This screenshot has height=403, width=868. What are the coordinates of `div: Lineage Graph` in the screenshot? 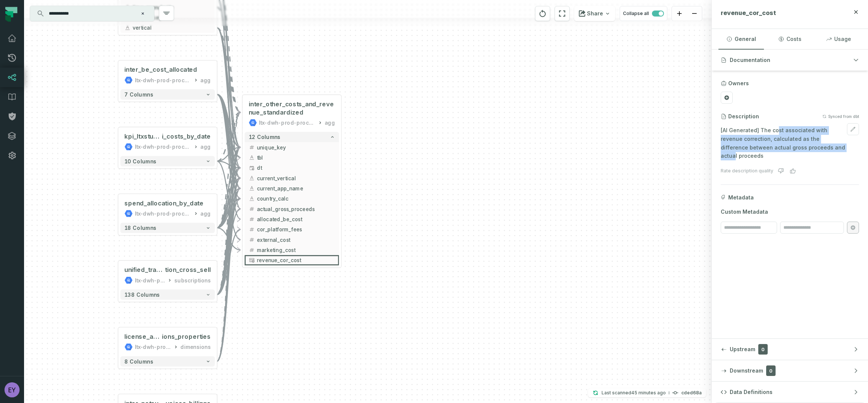 It's located at (78, 198).